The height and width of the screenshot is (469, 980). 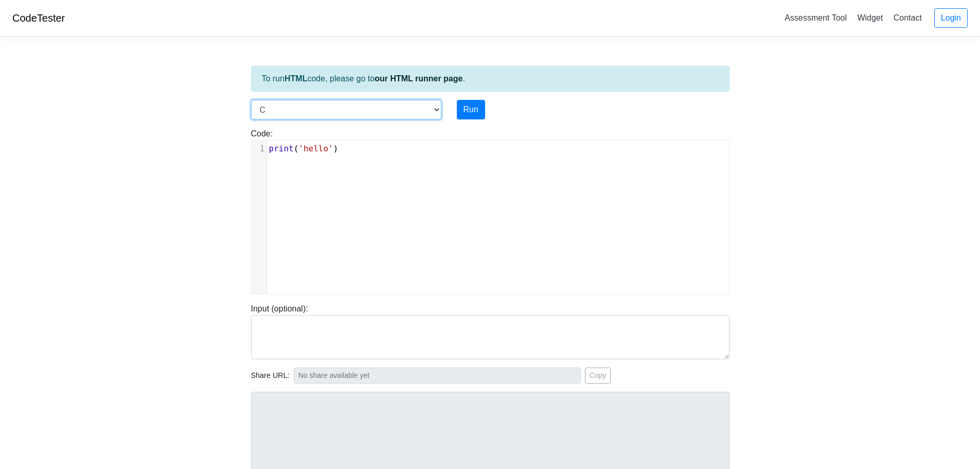 What do you see at coordinates (38, 18) in the screenshot?
I see `a: CodeTester` at bounding box center [38, 18].